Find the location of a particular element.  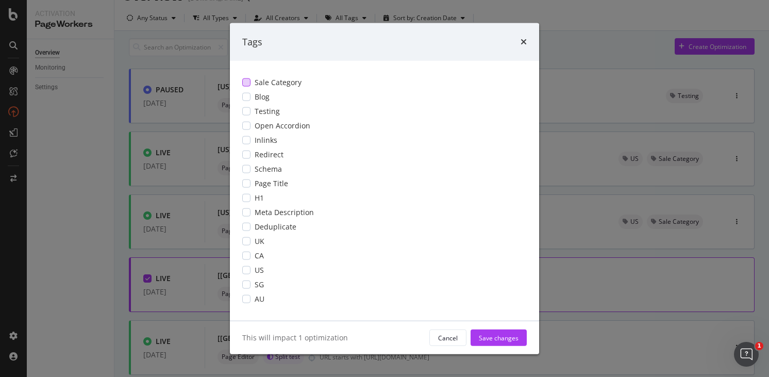

span: Inlinks is located at coordinates (266, 140).